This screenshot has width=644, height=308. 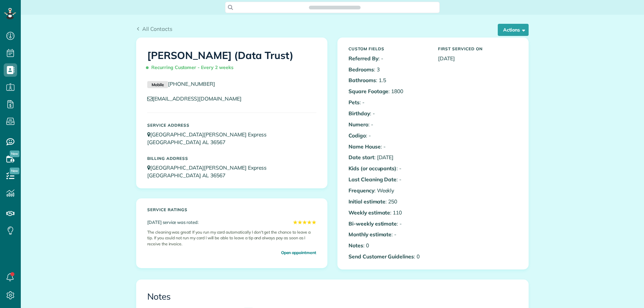 I want to click on p: : Weekly, so click(x=389, y=191).